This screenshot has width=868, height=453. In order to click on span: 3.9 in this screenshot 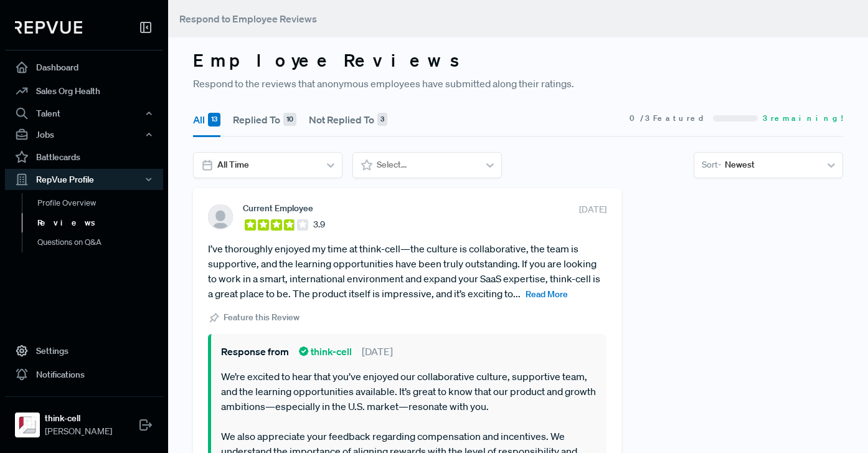, I will do `click(319, 224)`.